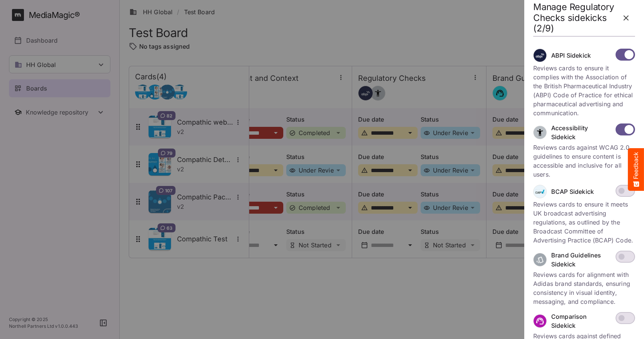 Image resolution: width=644 pixels, height=339 pixels. I want to click on p: Reviews cards against WCAG 2.0 guidelines to ensure content is accessible and inclusive for all u..., so click(584, 161).